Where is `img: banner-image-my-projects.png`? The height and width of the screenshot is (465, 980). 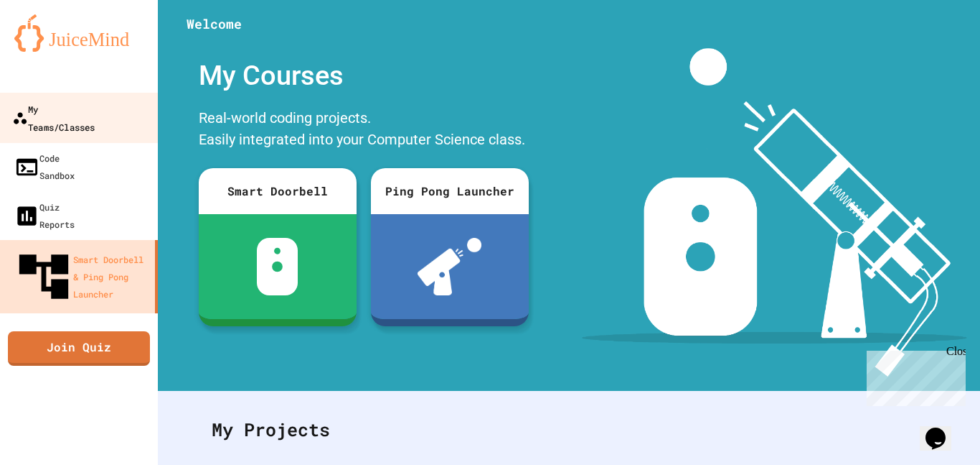
img: banner-image-my-projects.png is located at coordinates (775, 212).